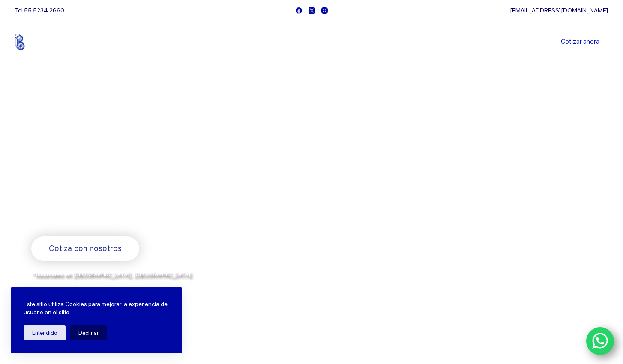 The width and height of the screenshot is (623, 364). What do you see at coordinates (44, 11) in the screenshot?
I see `a: 55 5234 2660` at bounding box center [44, 11].